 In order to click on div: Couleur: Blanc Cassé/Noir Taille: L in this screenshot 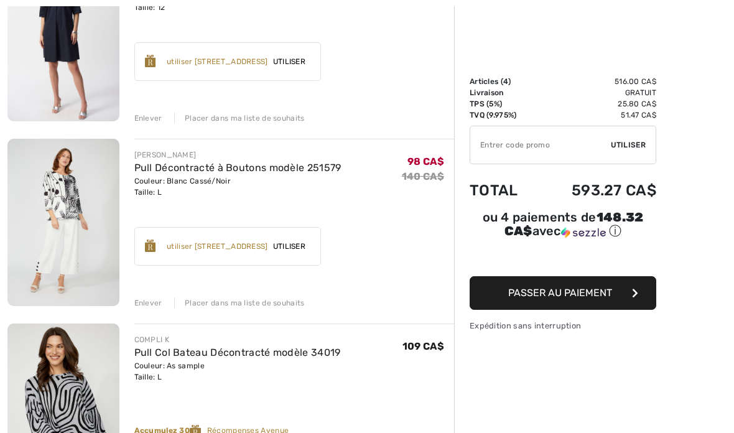, I will do `click(237, 186)`.